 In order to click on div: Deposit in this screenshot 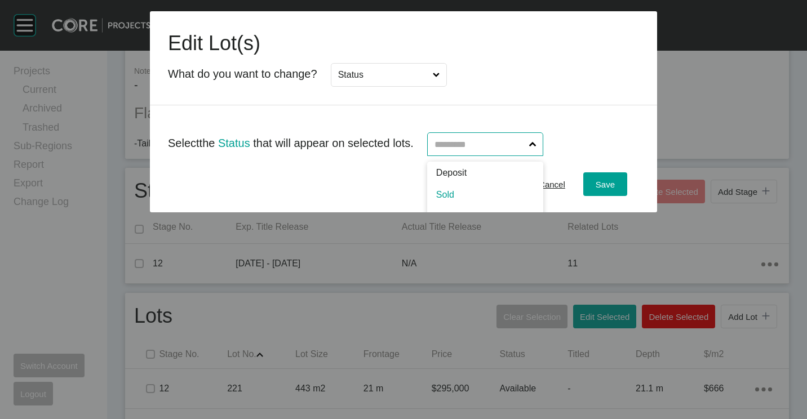, I will do `click(485, 173)`.